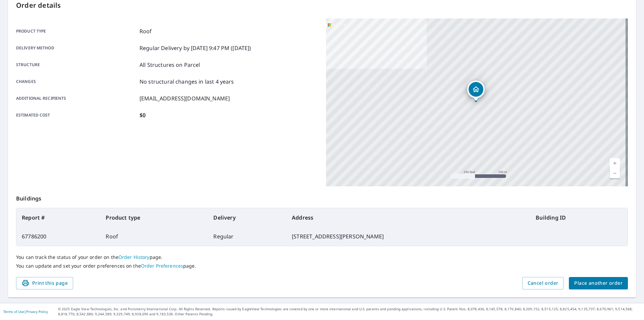  What do you see at coordinates (76, 31) in the screenshot?
I see `p: Product type` at bounding box center [76, 31].